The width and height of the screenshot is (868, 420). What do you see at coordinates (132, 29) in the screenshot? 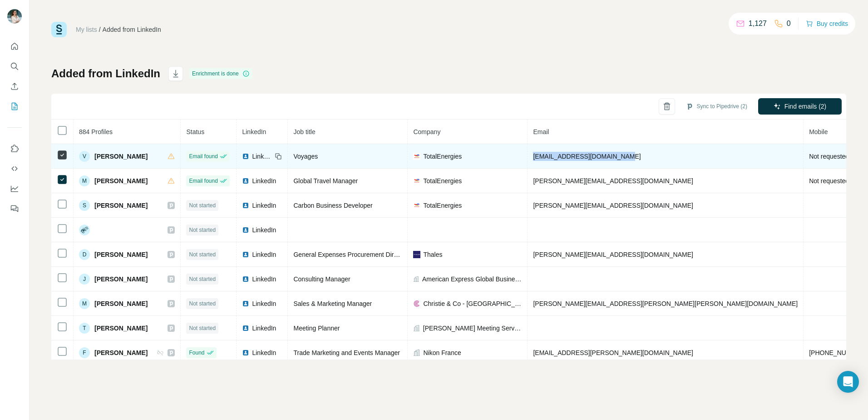
I see `div: Added from LinkedIn` at bounding box center [132, 29].